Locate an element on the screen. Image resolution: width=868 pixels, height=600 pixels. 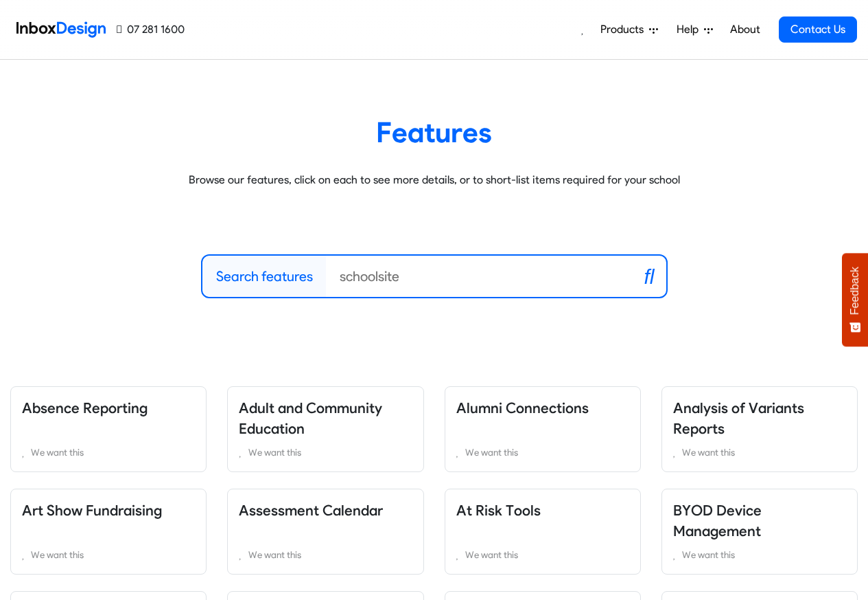
div: BYOD Device Management is located at coordinates (760, 531).